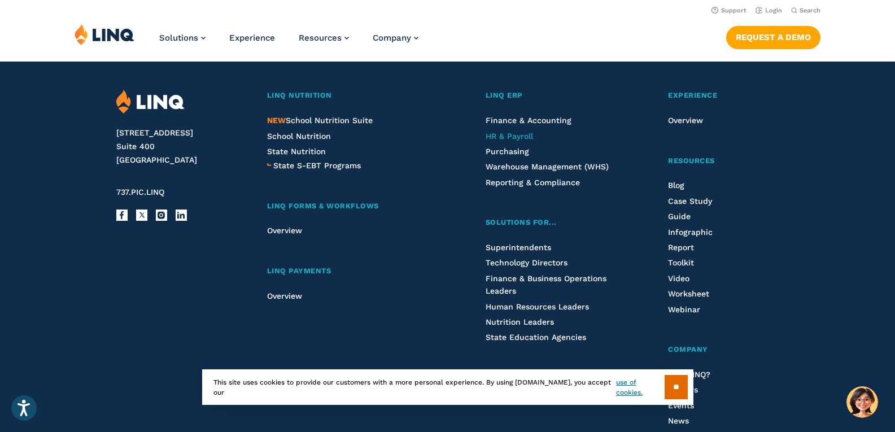 The width and height of the screenshot is (895, 432). What do you see at coordinates (537, 307) in the screenshot?
I see `span: Human Resources Leaders` at bounding box center [537, 307].